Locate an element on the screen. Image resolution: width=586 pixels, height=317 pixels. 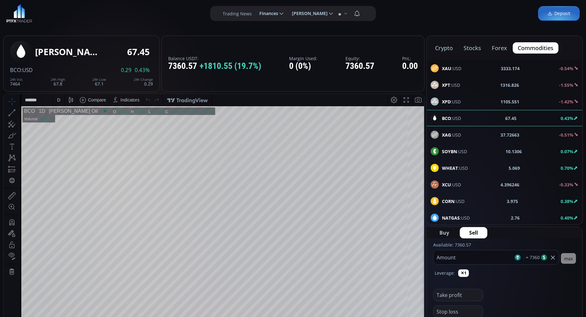
label: Leverage: is located at coordinates (445, 273).